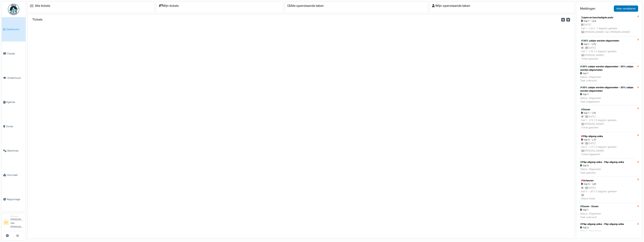  Describe the element at coordinates (608, 212) in the screenshot. I see `a: Dozen - Dozen Hal 1 Status: AfgeslotenTaak volbracht` at that location.